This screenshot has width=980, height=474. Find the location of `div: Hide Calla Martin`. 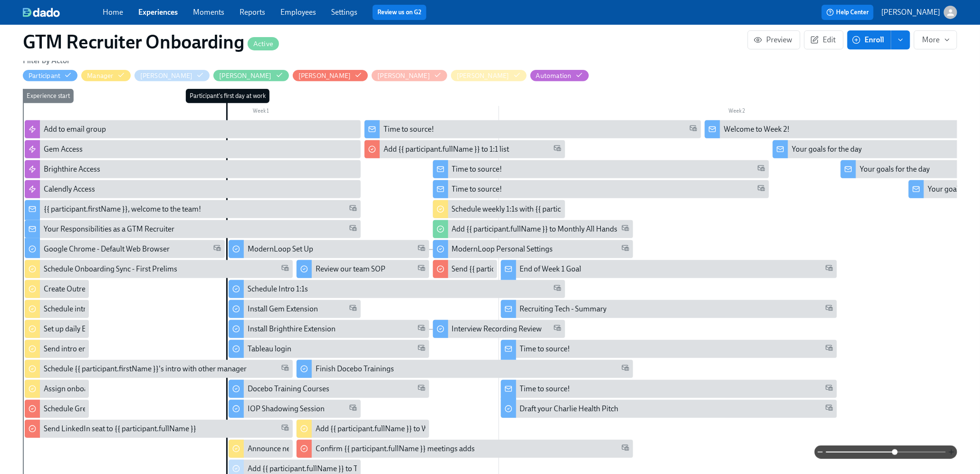

div: Hide Calla Martin is located at coordinates (245, 76).